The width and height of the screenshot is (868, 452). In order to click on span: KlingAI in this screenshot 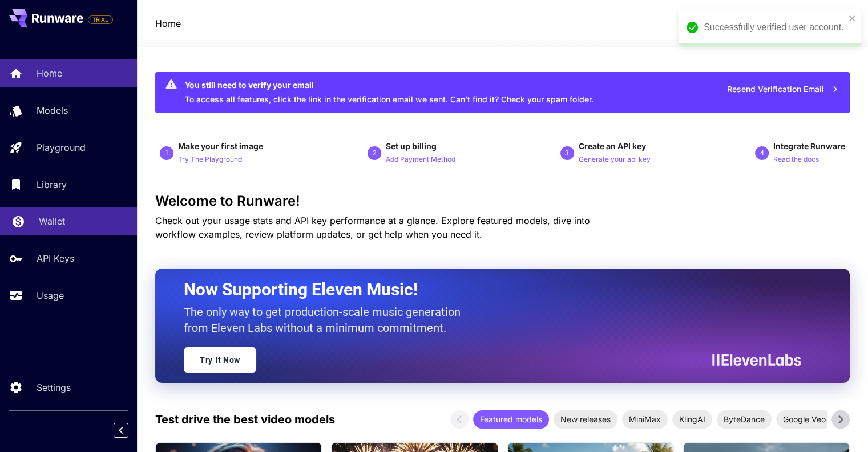, I will do `click(692, 419)`.